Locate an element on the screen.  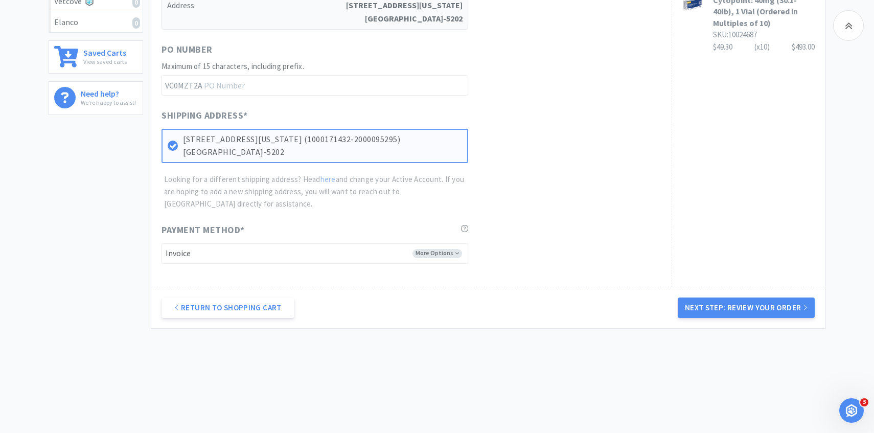
p: We're happy to assist! is located at coordinates (108, 102).